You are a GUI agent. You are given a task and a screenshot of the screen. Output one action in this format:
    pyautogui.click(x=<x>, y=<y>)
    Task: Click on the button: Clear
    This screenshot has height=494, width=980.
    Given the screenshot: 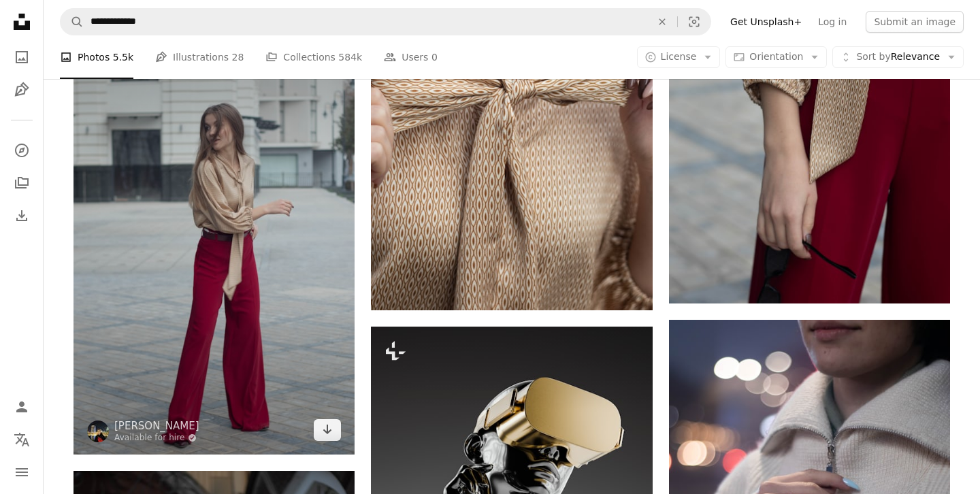 What is the action you would take?
    pyautogui.click(x=662, y=22)
    